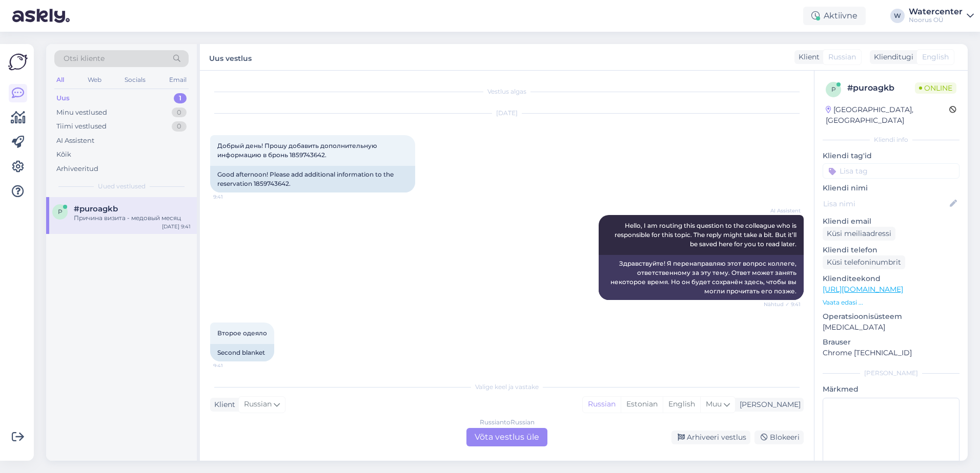 Image resolution: width=980 pixels, height=473 pixels. What do you see at coordinates (242, 333) in the screenshot?
I see `span: Второе одеяло` at bounding box center [242, 333].